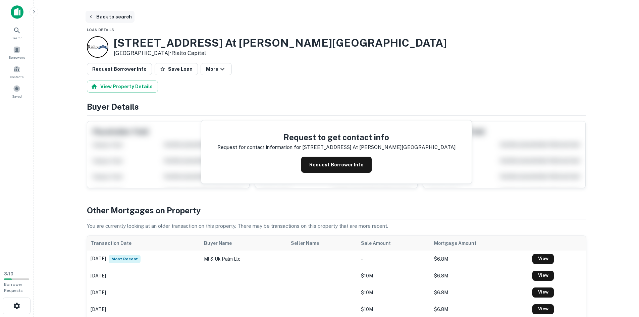 Image resolution: width=639 pixels, height=317 pixels. I want to click on div: Contacts, so click(17, 72).